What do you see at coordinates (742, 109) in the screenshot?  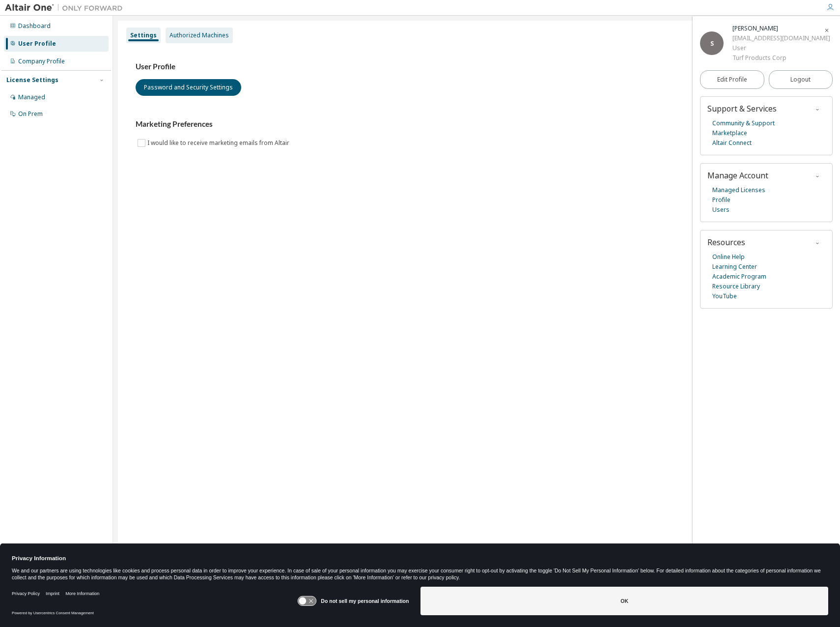 I see `span: Support & Services` at bounding box center [742, 109].